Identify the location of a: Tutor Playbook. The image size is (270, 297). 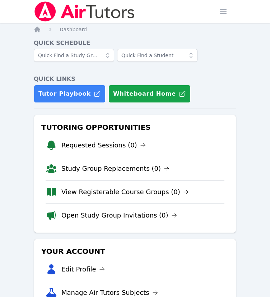
(70, 94).